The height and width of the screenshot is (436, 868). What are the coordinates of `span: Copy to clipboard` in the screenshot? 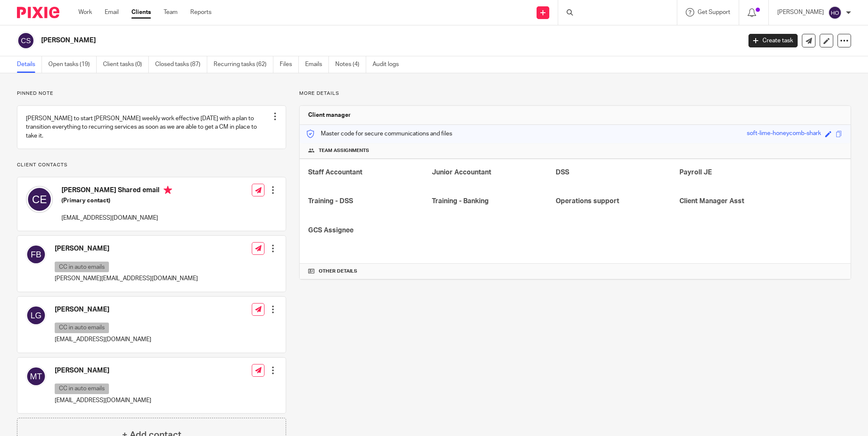 It's located at (838, 134).